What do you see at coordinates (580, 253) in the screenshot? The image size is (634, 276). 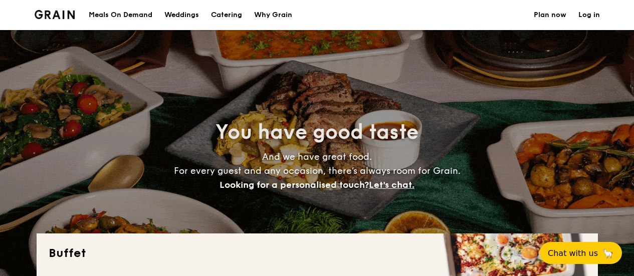 I see `button: Chat with us🦙` at bounding box center [580, 253].